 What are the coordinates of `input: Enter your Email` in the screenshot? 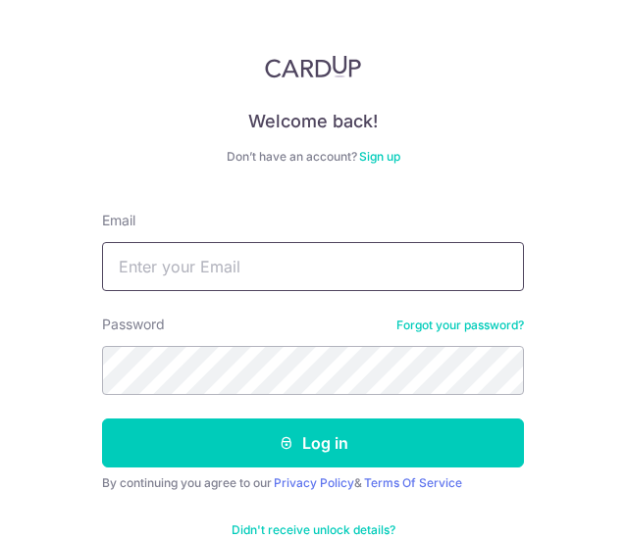 It's located at (313, 267).